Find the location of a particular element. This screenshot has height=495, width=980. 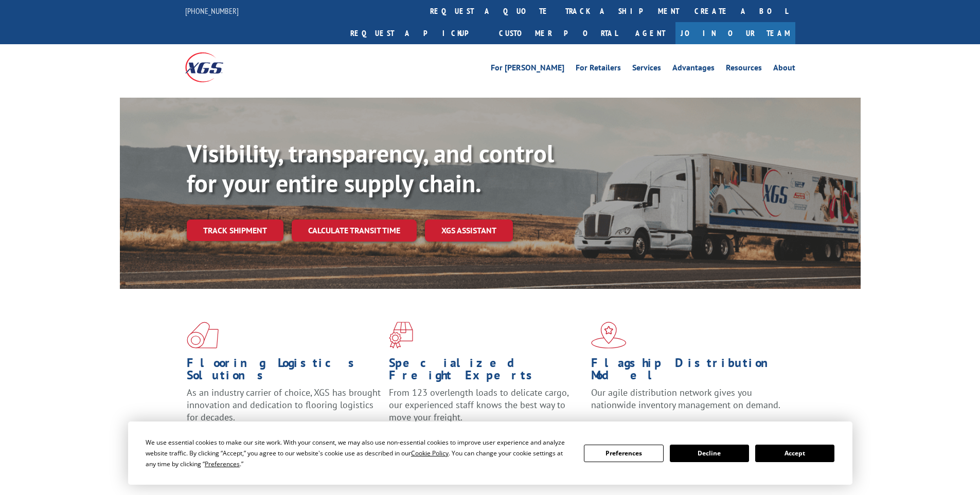

h1: Specialized Freight Experts is located at coordinates (486, 372).